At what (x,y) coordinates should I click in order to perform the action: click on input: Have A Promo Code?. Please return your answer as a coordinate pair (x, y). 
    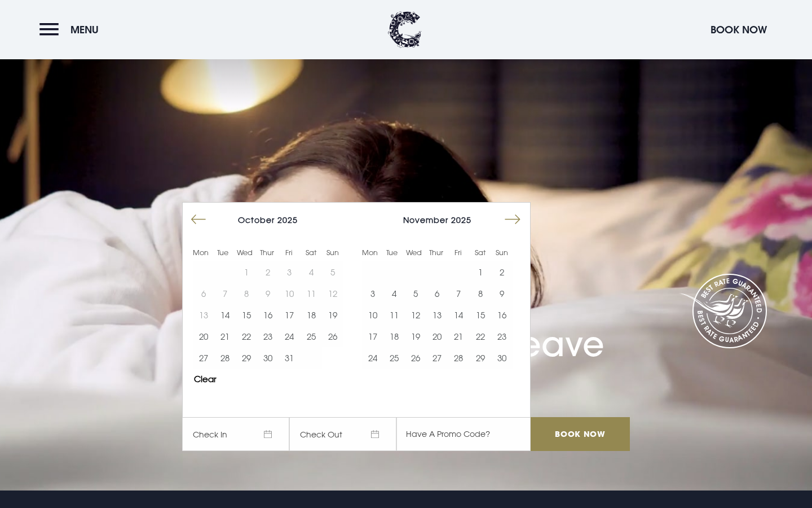
    Looking at the image, I should click on (464, 434).